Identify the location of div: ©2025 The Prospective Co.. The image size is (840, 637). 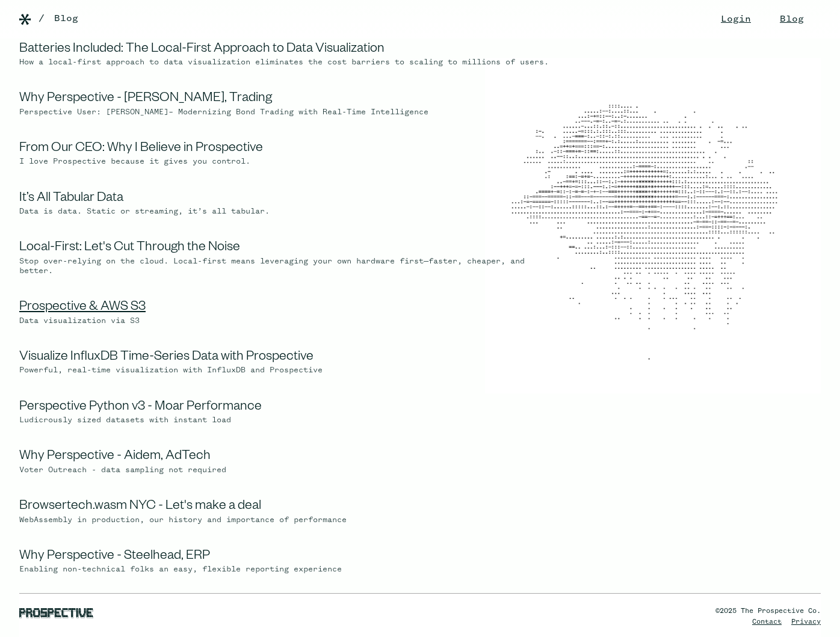
(768, 611).